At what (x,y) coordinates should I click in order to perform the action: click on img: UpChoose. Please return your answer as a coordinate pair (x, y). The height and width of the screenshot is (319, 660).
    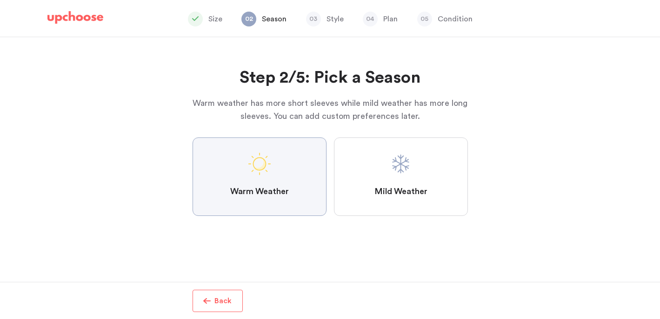
    Looking at the image, I should click on (75, 18).